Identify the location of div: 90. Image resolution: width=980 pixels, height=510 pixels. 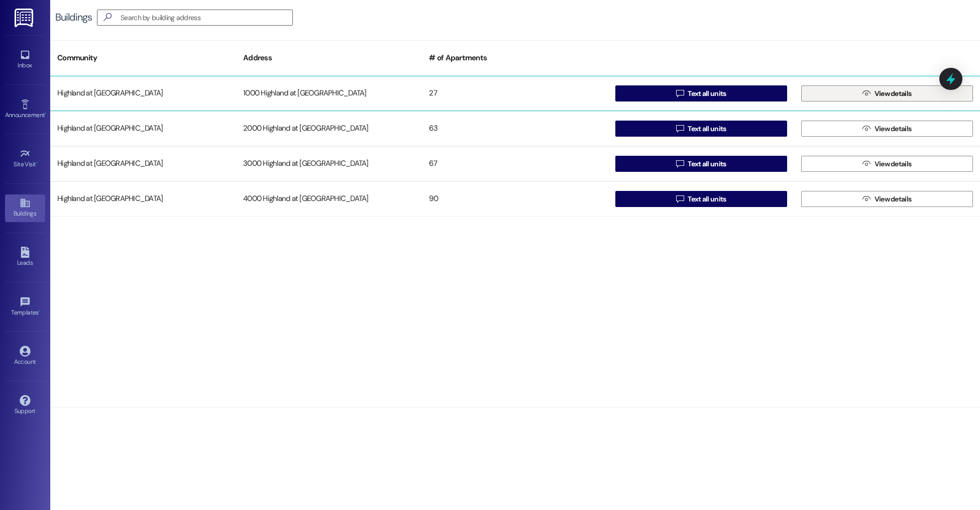
(515, 199).